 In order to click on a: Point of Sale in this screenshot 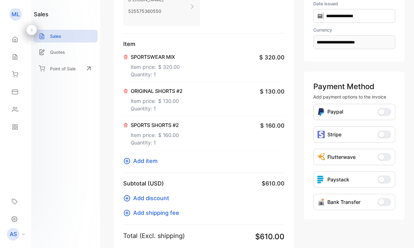, I will do `click(66, 68)`.